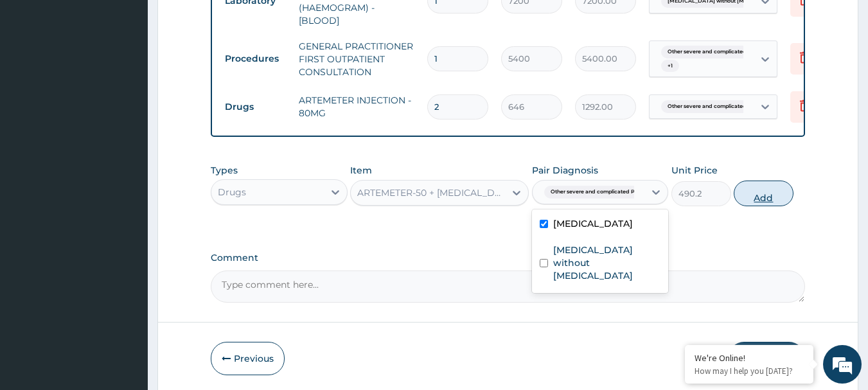 The height and width of the screenshot is (390, 868). I want to click on div: Minimize live chat window, so click(226, 22).